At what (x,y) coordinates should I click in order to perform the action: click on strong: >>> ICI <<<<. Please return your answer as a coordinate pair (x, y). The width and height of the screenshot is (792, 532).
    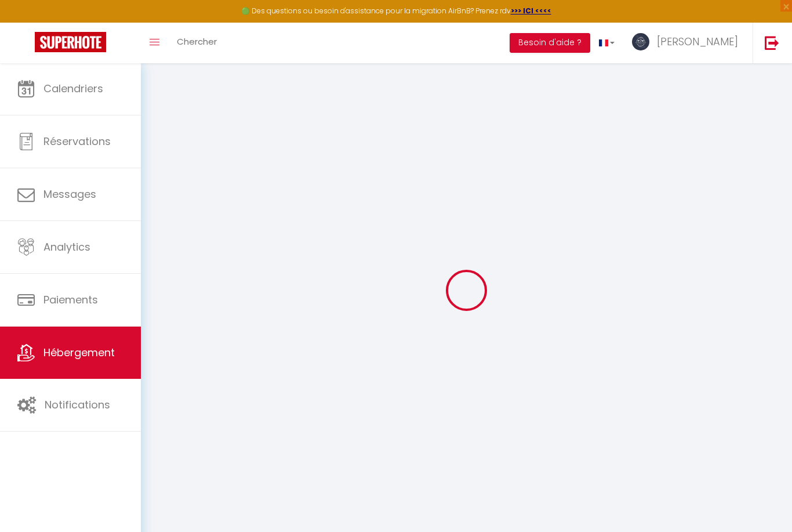
    Looking at the image, I should click on (531, 10).